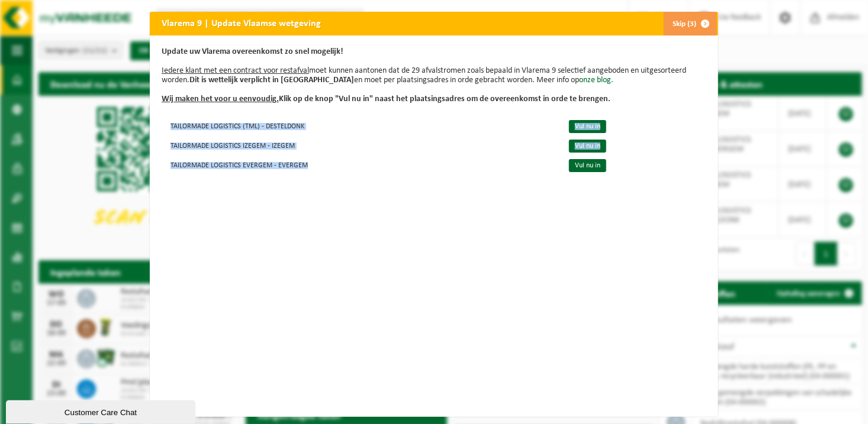  Describe the element at coordinates (241, 23) in the screenshot. I see `h2: Vlarema 9 | Update Vlaamse wetgeving` at that location.